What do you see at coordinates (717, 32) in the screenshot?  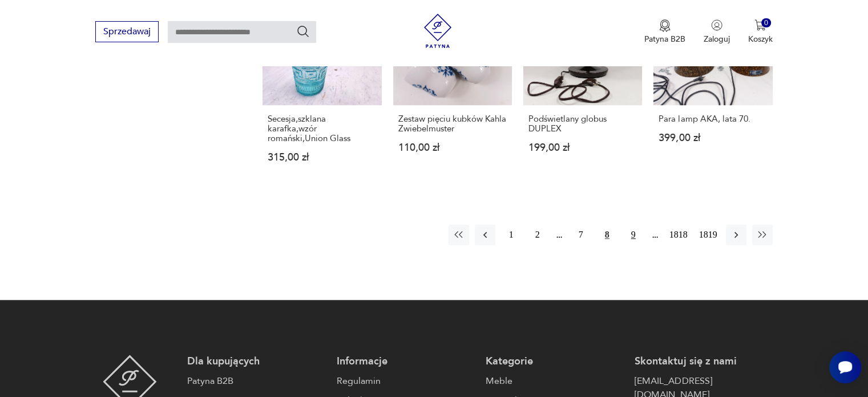 I see `button: Zaloguj` at bounding box center [717, 32].